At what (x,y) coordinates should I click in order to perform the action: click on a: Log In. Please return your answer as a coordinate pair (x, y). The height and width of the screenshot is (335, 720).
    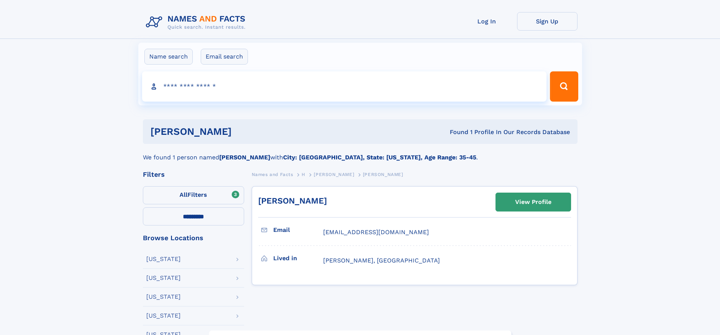
    Looking at the image, I should click on (487, 21).